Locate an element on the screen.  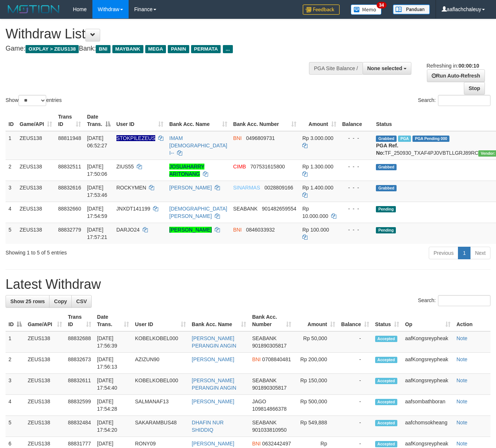
th: Trans ID: activate to sort column ascending is located at coordinates (70, 120).